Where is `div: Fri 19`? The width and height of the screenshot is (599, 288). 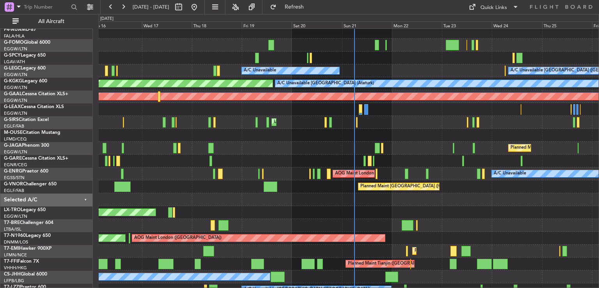
div: Fri 19 is located at coordinates (267, 25).